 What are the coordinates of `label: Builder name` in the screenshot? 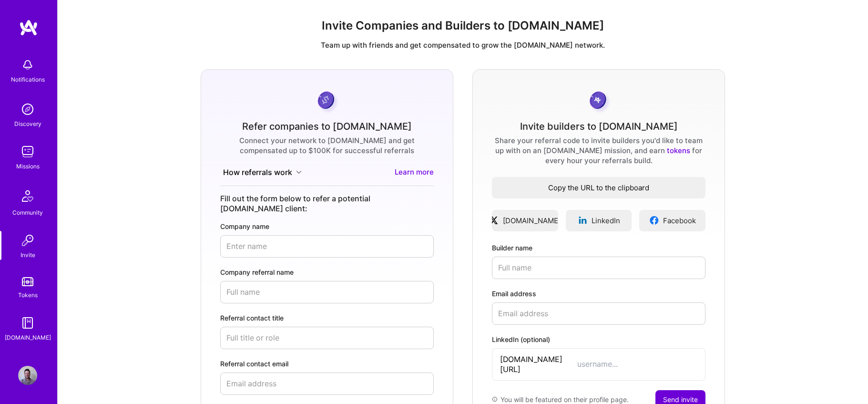 It's located at (599, 248).